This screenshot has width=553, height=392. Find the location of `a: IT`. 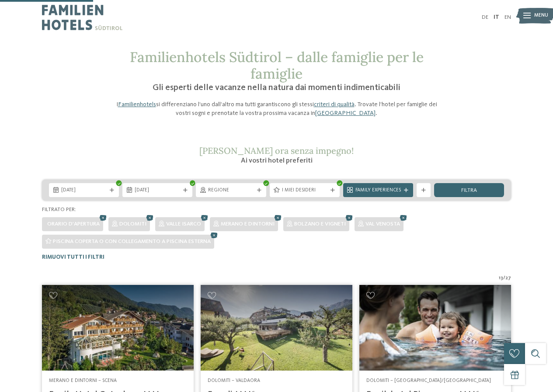

a: IT is located at coordinates (496, 17).